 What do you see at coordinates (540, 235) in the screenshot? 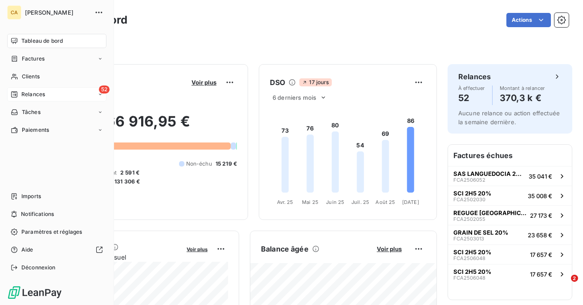
I see `span: 23 658 €` at bounding box center [540, 235].